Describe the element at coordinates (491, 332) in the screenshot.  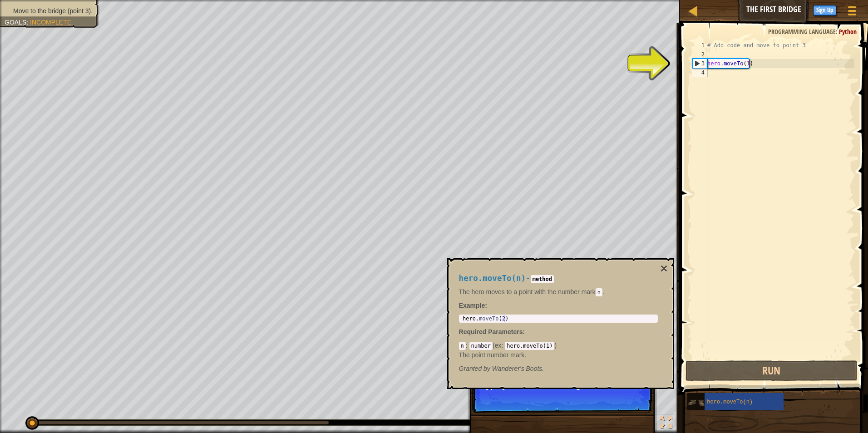
I see `span: Required Parameters` at that location.